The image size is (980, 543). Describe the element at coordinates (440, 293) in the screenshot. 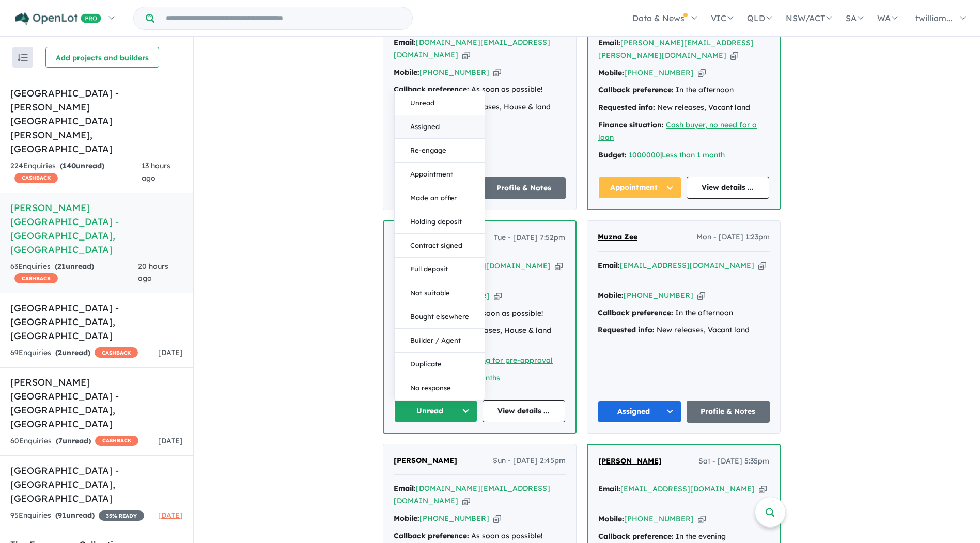

I see `button: Not suitable` at that location.